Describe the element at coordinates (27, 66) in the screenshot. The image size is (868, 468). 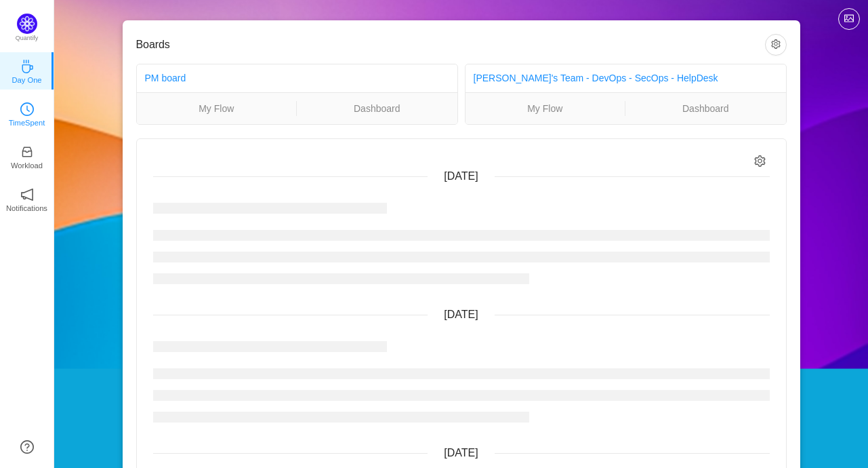
I see `i: icon: coffee` at that location.